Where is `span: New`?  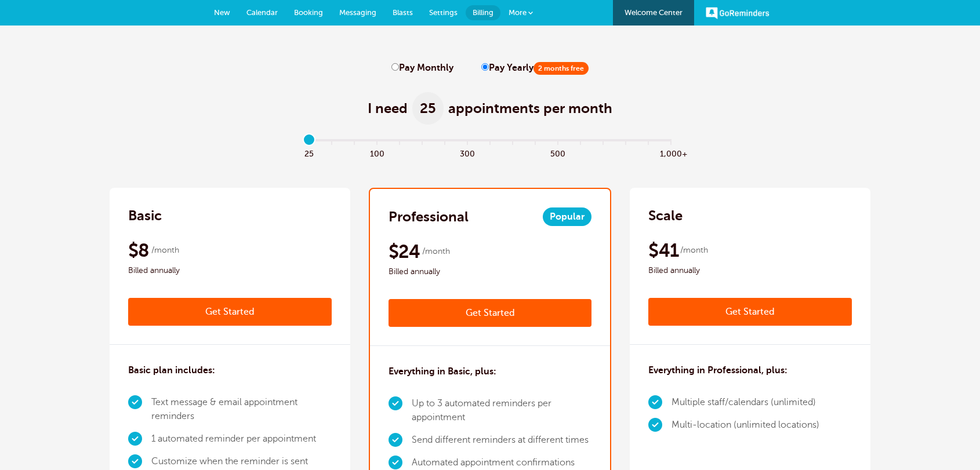 span: New is located at coordinates (222, 12).